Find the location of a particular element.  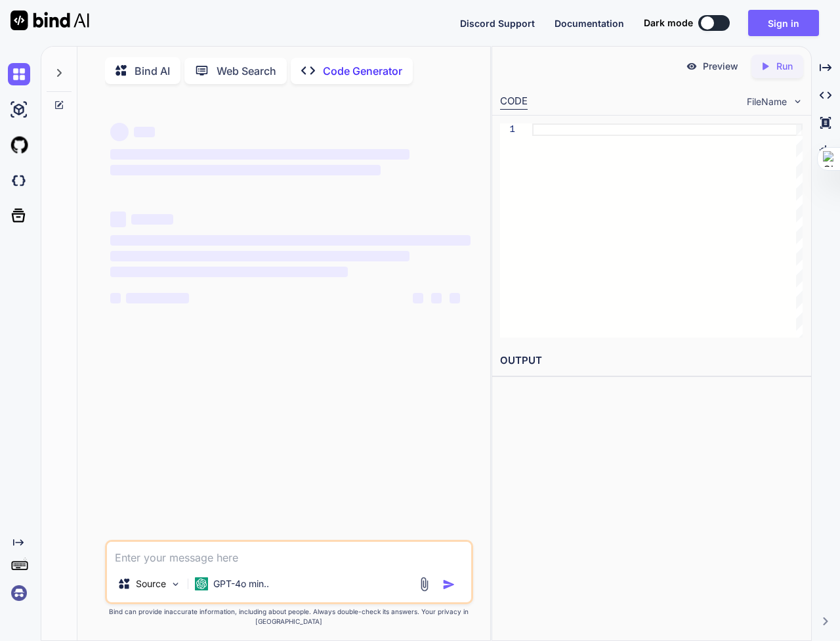

img: icon is located at coordinates (448, 584).